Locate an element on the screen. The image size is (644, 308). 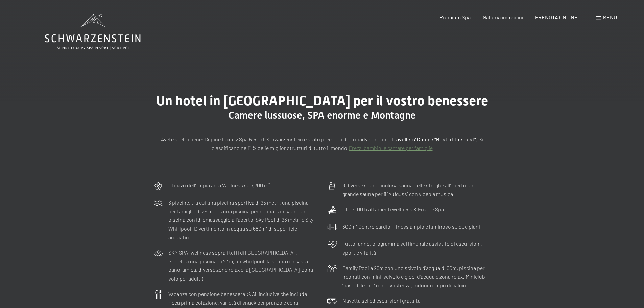
a: Premium Spa is located at coordinates (455, 17).